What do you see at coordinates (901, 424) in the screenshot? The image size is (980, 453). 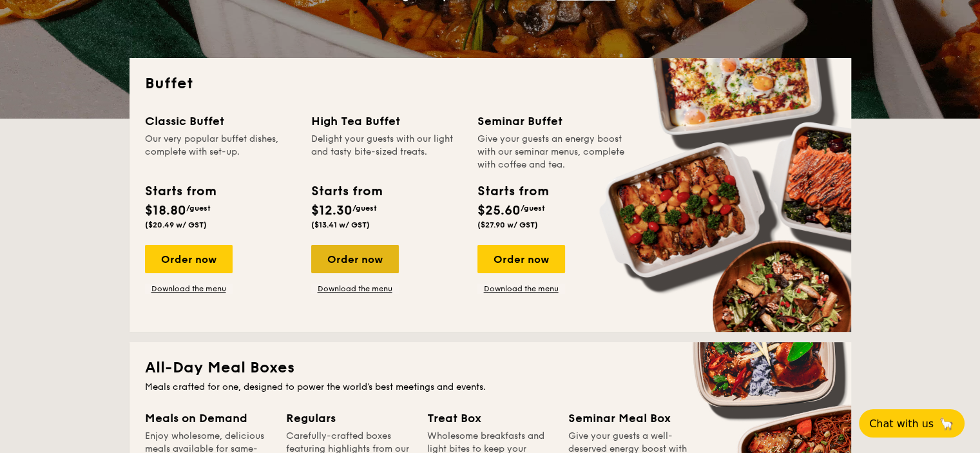 I see `span: Chat with us` at bounding box center [901, 424].